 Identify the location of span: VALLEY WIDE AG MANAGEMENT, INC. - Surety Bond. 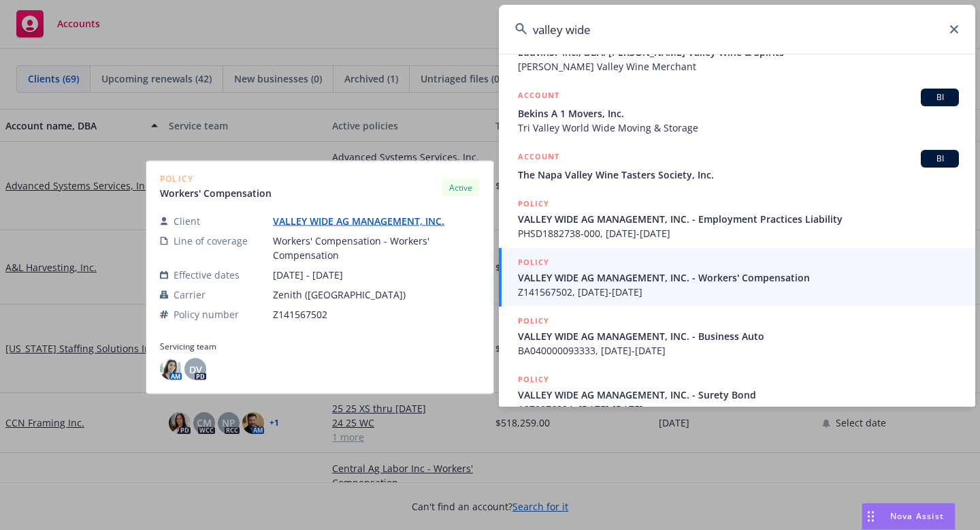
(739, 394).